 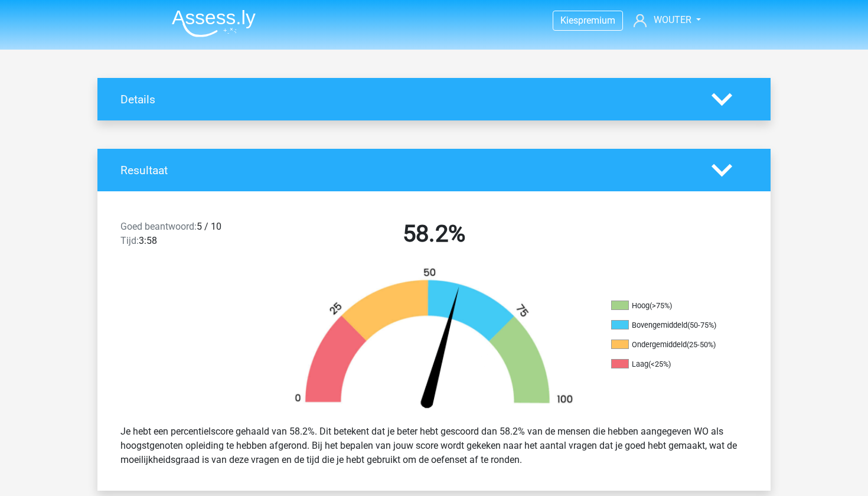 What do you see at coordinates (660, 364) in the screenshot?
I see `div: (<25%)` at bounding box center [660, 364].